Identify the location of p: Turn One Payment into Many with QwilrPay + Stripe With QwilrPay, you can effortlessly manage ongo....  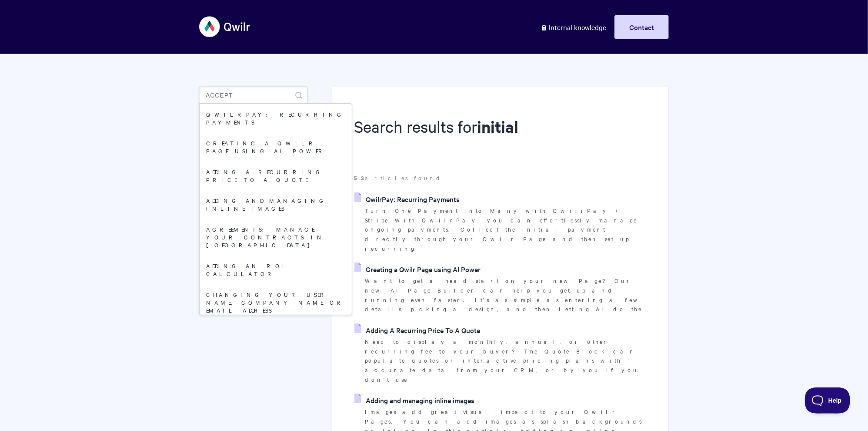
(506, 230).